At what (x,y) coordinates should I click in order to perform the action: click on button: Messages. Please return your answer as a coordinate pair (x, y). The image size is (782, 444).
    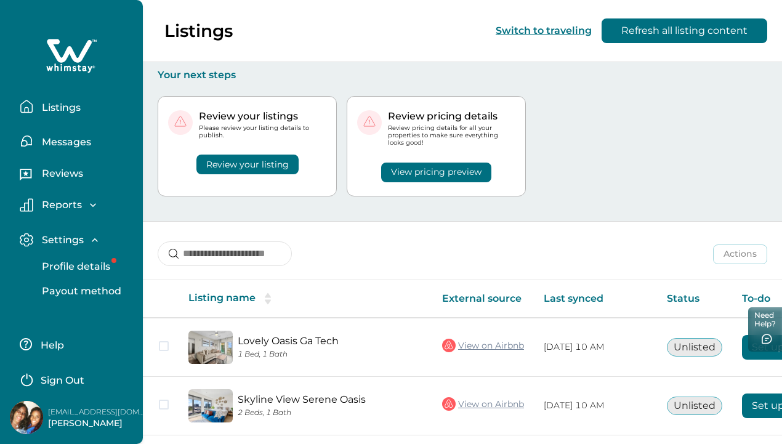
    Looking at the image, I should click on (76, 141).